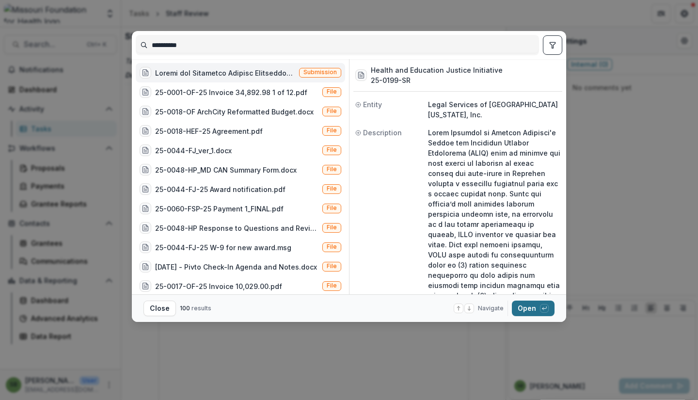  I want to click on span: 100, so click(185, 308).